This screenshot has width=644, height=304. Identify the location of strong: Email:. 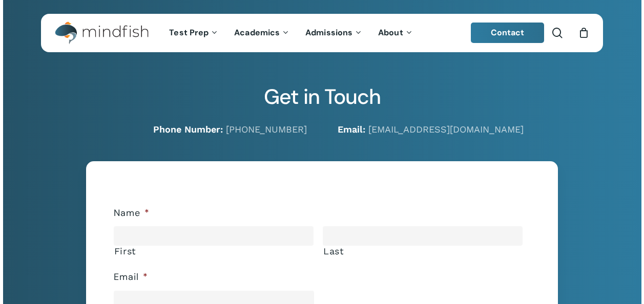
(352, 129).